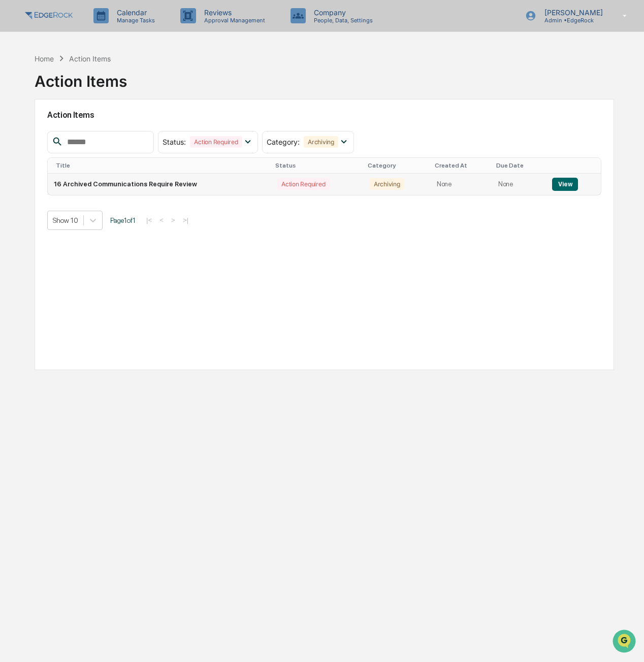 Image resolution: width=644 pixels, height=662 pixels. Describe the element at coordinates (97, 29) in the screenshot. I see `p: How can we help?` at that location.